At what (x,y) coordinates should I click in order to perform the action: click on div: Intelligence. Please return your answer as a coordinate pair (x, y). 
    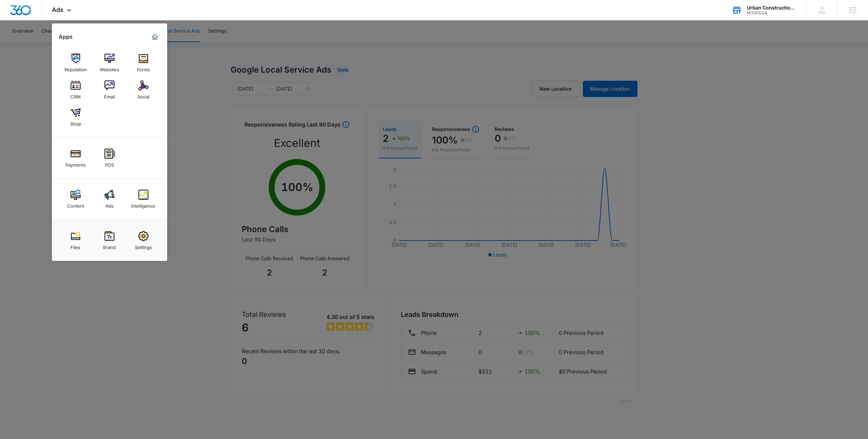
    Looking at the image, I should click on (143, 204).